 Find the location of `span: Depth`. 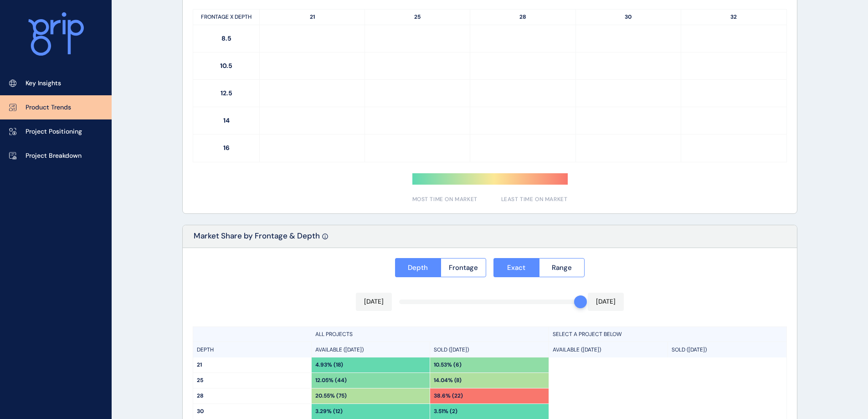

span: Depth is located at coordinates (418, 268).